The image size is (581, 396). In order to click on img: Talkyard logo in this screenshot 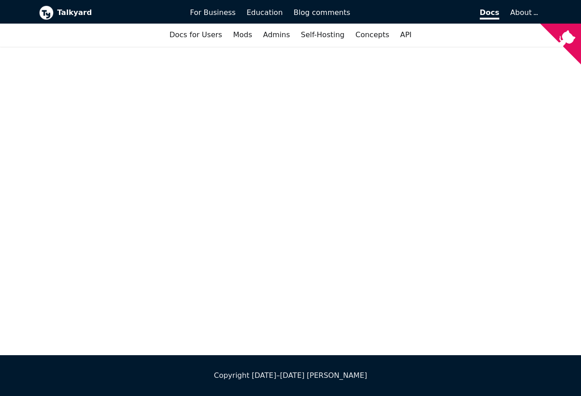, I will do `click(46, 13)`.